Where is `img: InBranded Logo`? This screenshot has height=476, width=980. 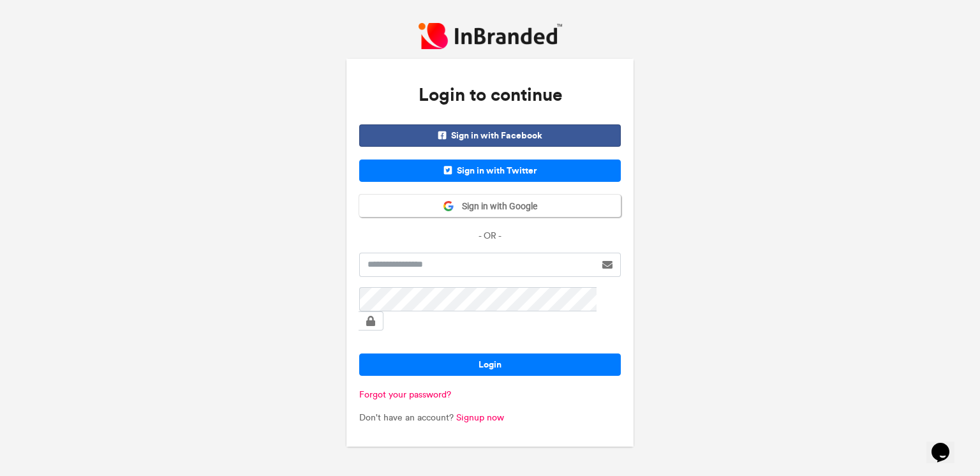 img: InBranded Logo is located at coordinates (490, 36).